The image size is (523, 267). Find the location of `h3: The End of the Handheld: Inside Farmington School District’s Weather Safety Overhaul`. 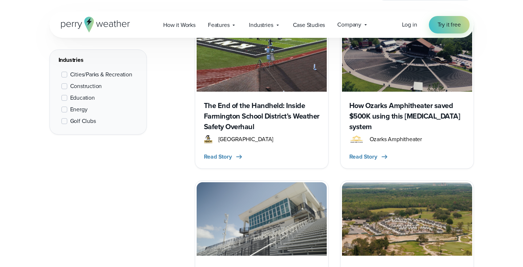

h3: The End of the Handheld: Inside Farmington School District’s Weather Safety Overhaul is located at coordinates (262, 116).